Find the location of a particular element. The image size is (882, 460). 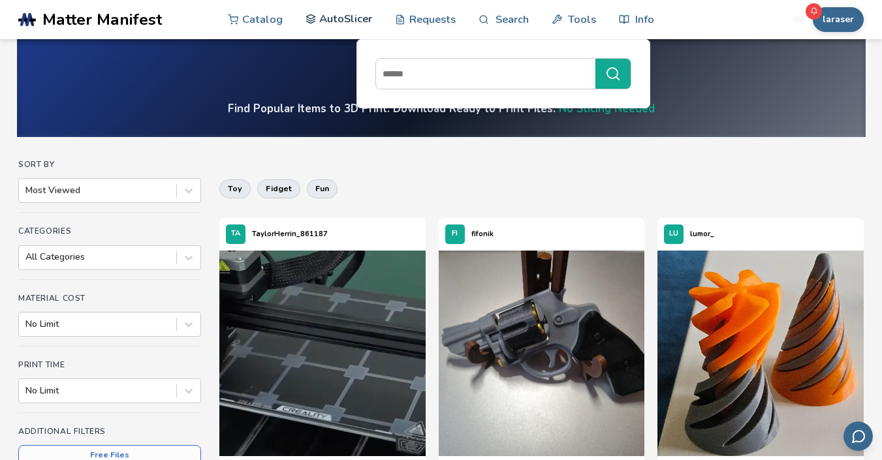

button: Send feedback via email is located at coordinates (858, 436).